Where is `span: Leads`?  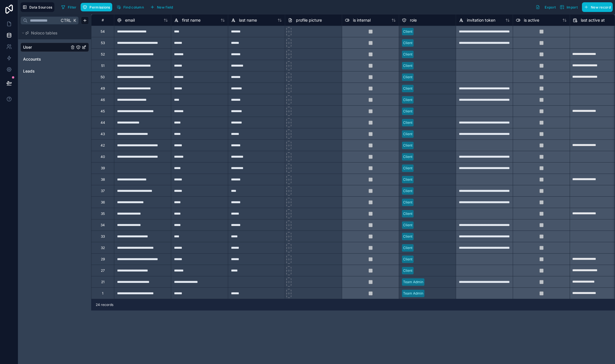
span: Leads is located at coordinates (29, 71).